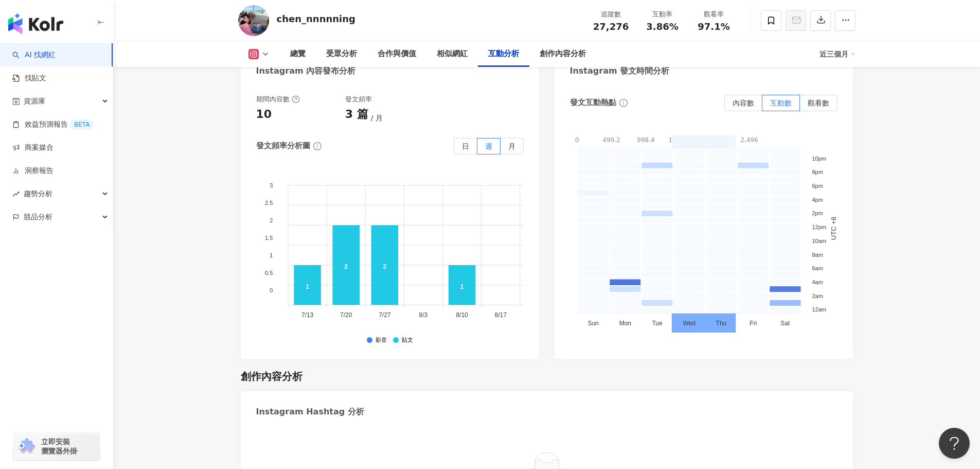  Describe the element at coordinates (453, 54) in the screenshot. I see `div: 相似網紅` at that location.